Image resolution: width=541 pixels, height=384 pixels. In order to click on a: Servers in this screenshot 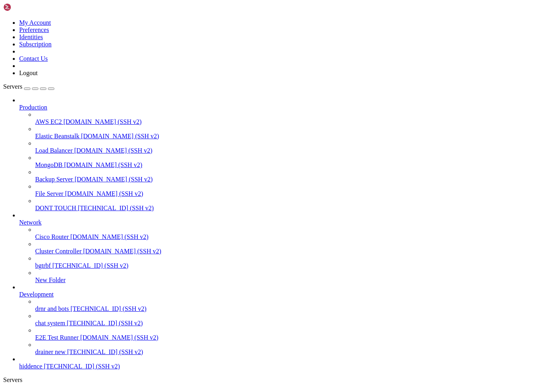, I will do `click(29, 86)`.